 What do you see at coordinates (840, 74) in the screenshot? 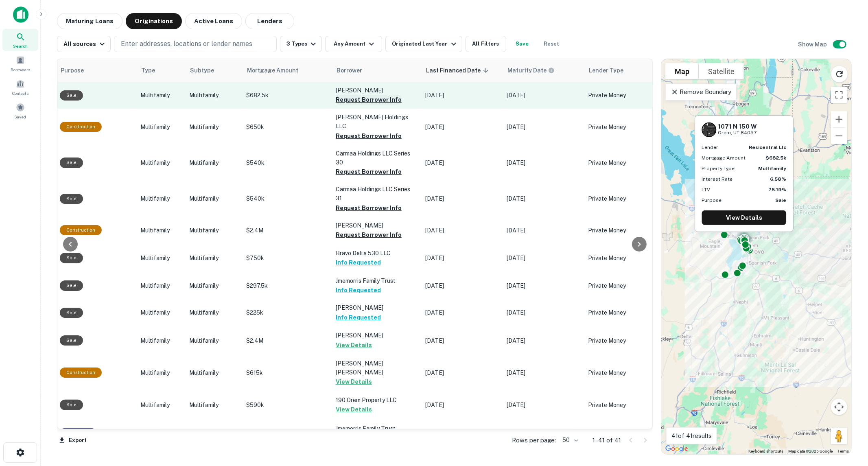
I see `button: Reload search area` at bounding box center [840, 74].